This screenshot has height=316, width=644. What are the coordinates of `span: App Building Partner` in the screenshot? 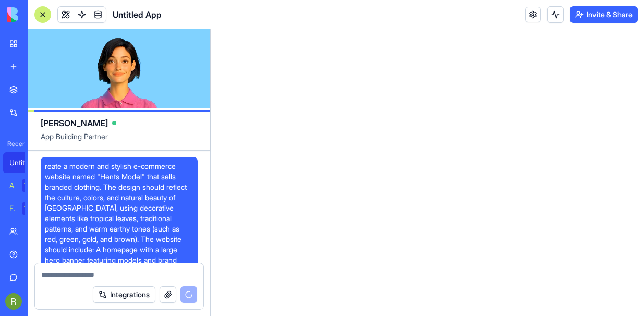 It's located at (119, 141).